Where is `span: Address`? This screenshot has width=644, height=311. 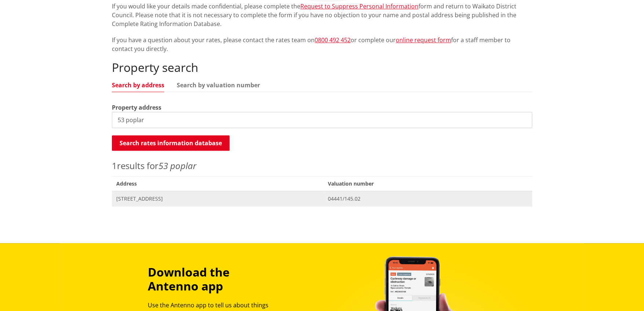
span: Address is located at coordinates (218, 183).